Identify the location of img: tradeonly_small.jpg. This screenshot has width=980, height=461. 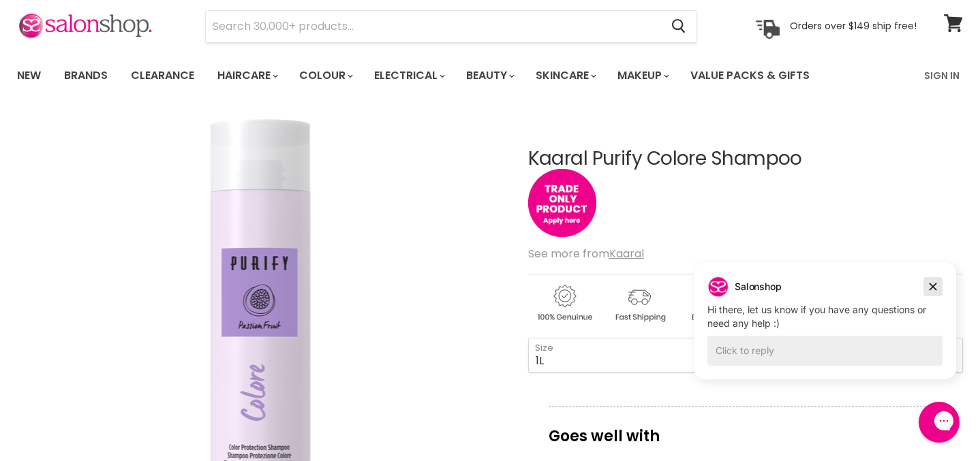
(562, 203).